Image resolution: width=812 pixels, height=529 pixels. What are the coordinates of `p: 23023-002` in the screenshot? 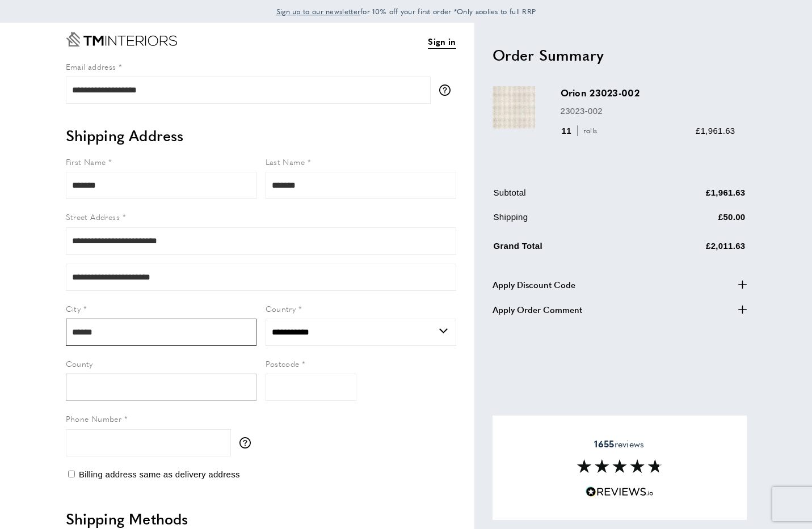 It's located at (648, 111).